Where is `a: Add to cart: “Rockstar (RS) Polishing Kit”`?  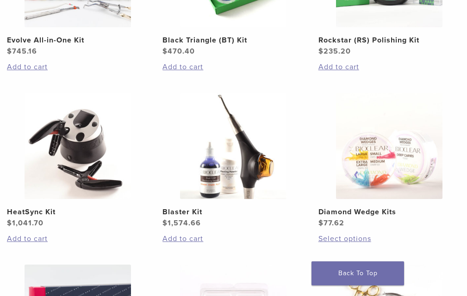 a: Add to cart: “Rockstar (RS) Polishing Kit” is located at coordinates (389, 67).